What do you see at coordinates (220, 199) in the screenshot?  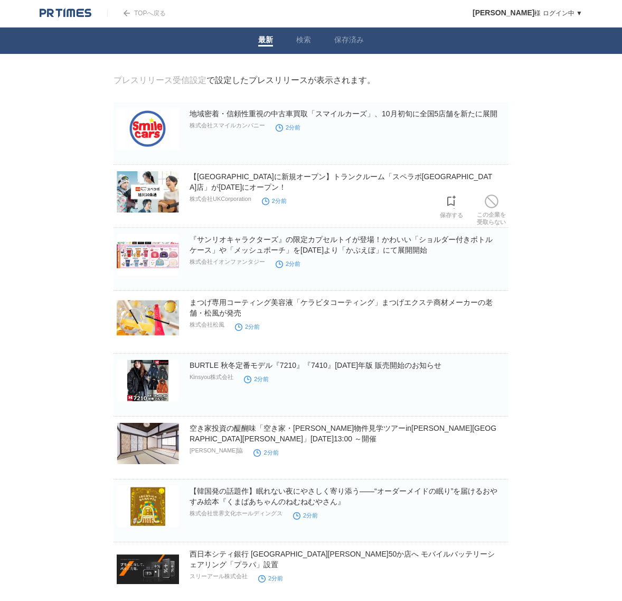 I see `p: 株式会社UKCorporation` at bounding box center [220, 199].